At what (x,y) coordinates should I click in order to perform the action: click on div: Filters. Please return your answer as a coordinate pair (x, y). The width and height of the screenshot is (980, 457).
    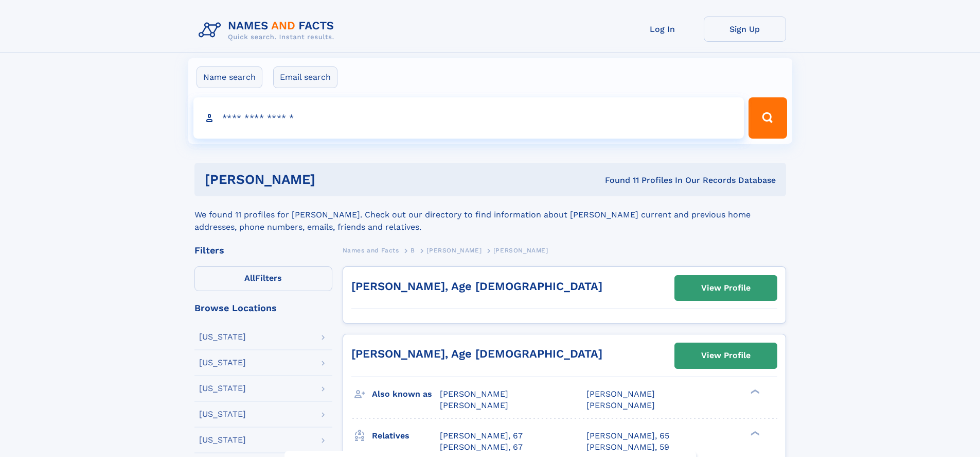
    Looking at the image, I should click on (263, 251).